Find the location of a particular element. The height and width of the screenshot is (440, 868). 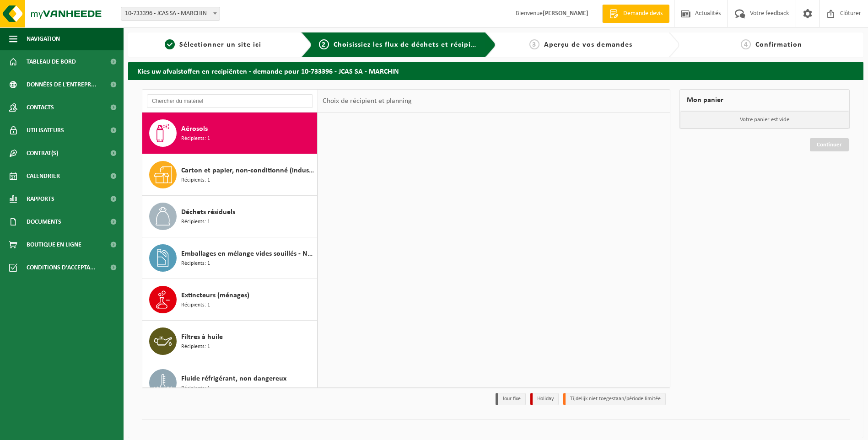

span: Tableau de bord is located at coordinates (52, 62).